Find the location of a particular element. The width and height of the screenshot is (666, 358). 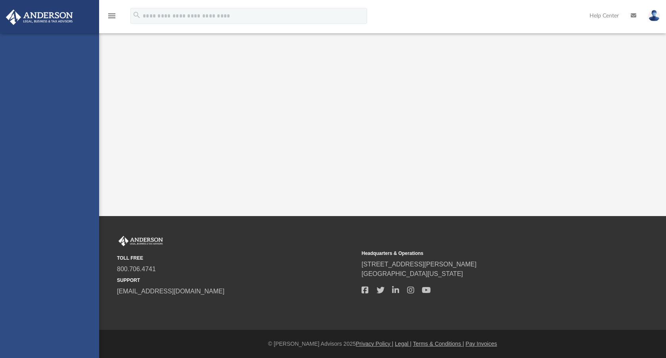

small: TOLL FREE is located at coordinates (236, 258).